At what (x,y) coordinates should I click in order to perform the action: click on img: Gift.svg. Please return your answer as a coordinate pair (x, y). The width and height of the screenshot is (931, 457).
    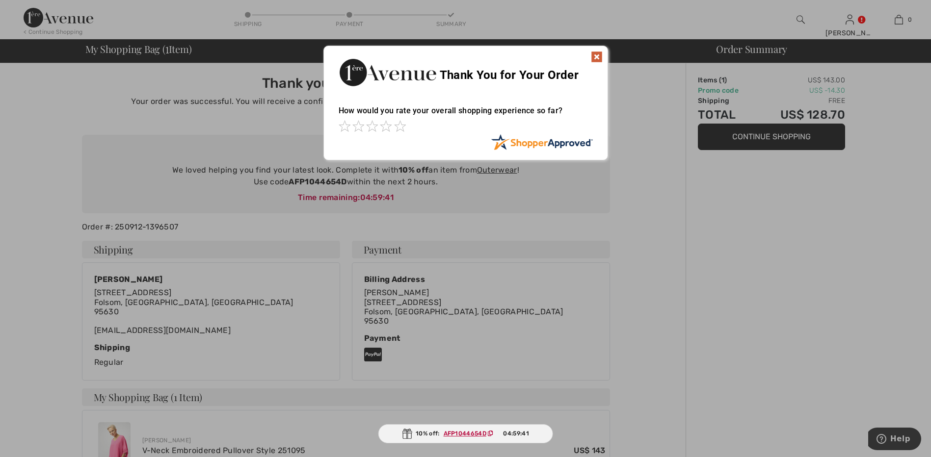
    Looking at the image, I should click on (407, 434).